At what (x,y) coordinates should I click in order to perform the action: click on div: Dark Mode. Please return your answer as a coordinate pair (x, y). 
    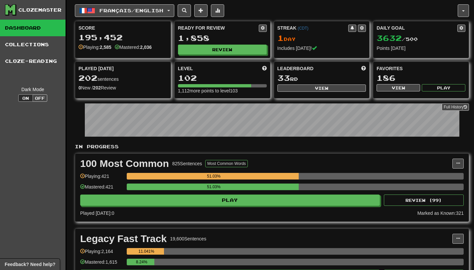
    Looking at the image, I should click on (33, 89).